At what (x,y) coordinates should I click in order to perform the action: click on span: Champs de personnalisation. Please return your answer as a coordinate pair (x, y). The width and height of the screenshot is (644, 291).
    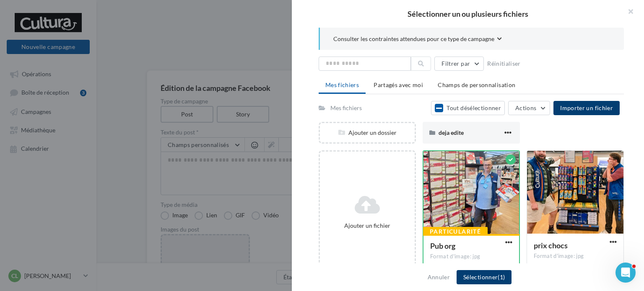
    Looking at the image, I should click on (476, 85).